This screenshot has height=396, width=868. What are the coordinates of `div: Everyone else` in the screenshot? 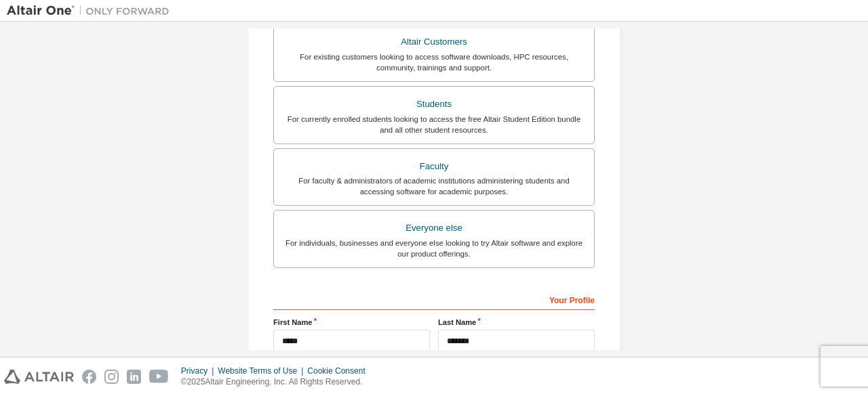 It's located at (434, 229).